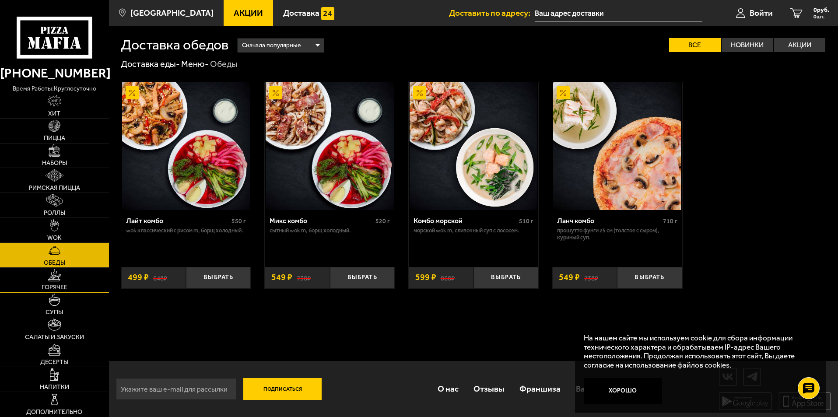 The height and width of the screenshot is (417, 838). I want to click on p: Wok классический с рисом M, Борщ холодный., so click(186, 231).